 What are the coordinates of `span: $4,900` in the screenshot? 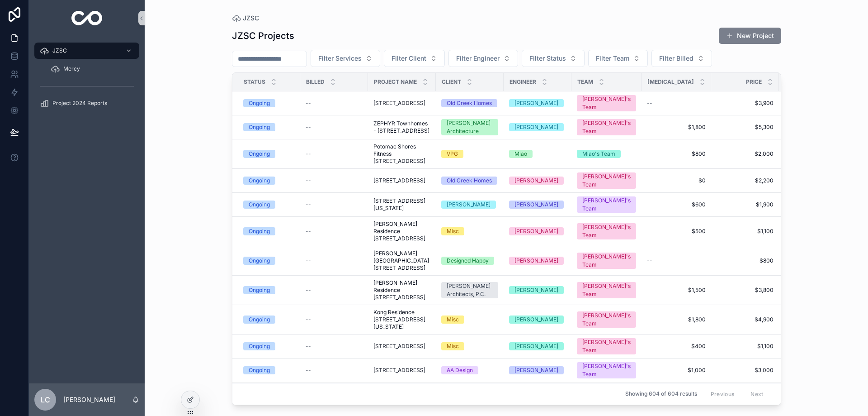 It's located at (745, 320).